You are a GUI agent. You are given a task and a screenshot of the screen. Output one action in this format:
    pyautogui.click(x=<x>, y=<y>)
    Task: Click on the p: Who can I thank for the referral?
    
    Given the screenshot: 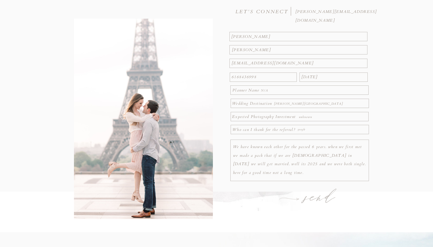 What is the action you would take?
    pyautogui.click(x=265, y=129)
    